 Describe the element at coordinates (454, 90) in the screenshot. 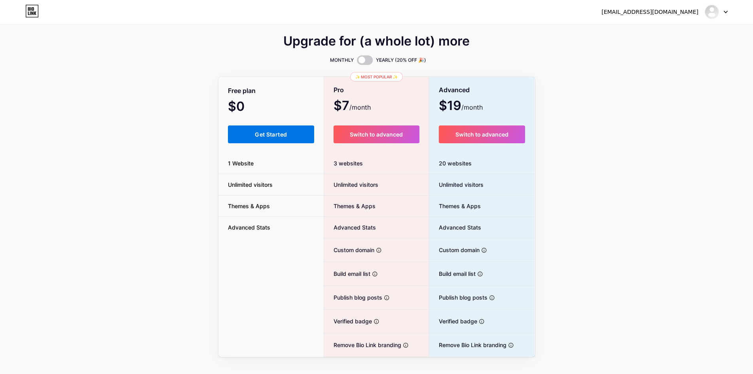

I see `span: Advanced` at that location.